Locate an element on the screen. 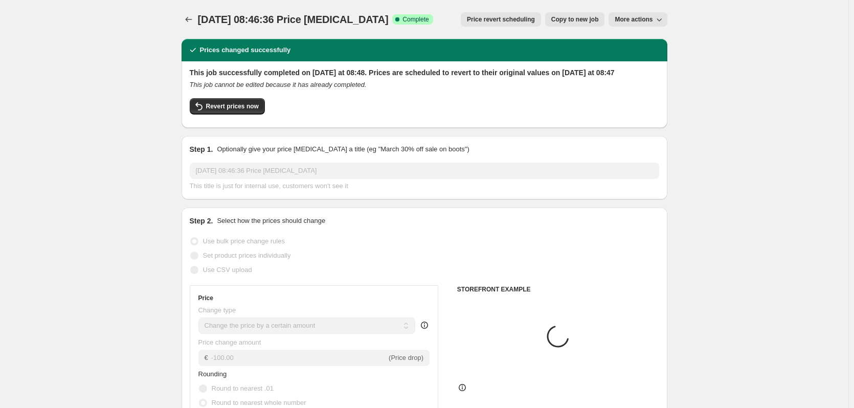  h3: Price is located at coordinates (206, 298).